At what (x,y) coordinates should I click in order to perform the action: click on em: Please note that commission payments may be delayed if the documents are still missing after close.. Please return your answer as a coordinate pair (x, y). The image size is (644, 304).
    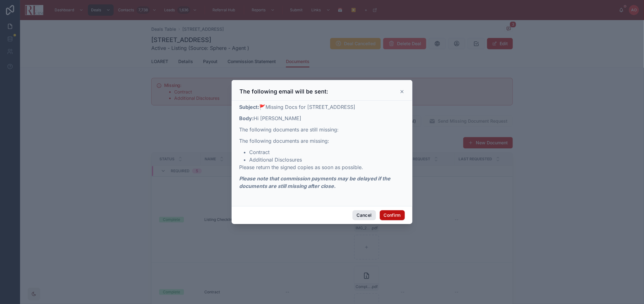
    Looking at the image, I should click on (315, 182).